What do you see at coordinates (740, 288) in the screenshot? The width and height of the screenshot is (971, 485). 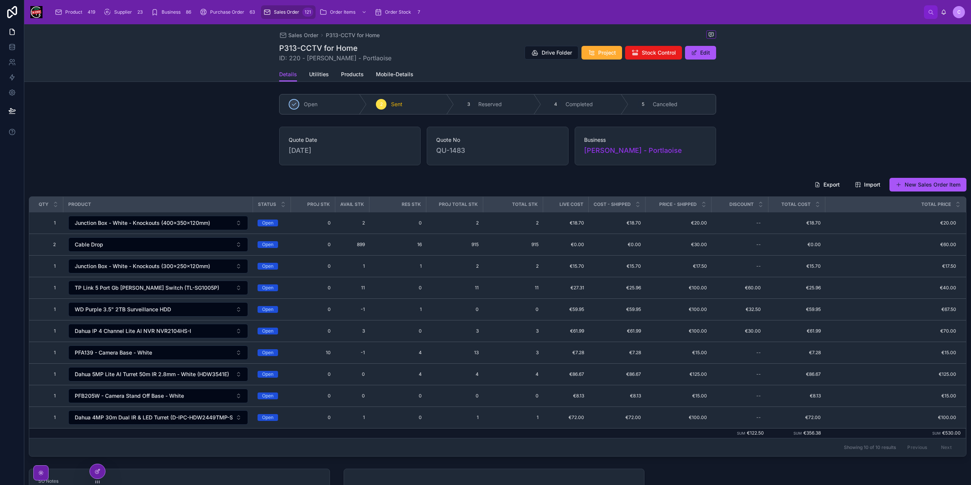 I see `span: €60.00` at bounding box center [740, 288].